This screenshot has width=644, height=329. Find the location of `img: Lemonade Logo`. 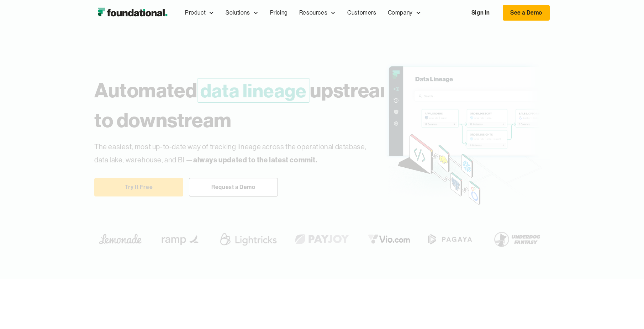

img: Lemonade Logo is located at coordinates (120, 239).